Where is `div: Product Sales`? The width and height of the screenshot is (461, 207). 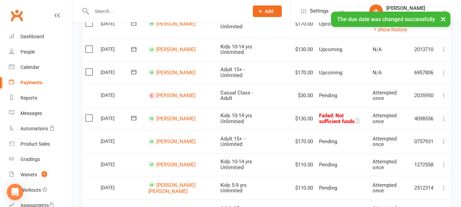
div: Product Sales is located at coordinates (35, 144).